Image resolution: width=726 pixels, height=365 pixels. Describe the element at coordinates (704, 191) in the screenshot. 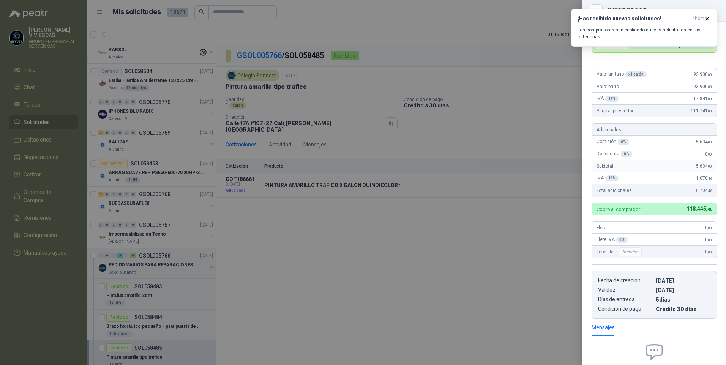

I see `span: 6.704` at that location.